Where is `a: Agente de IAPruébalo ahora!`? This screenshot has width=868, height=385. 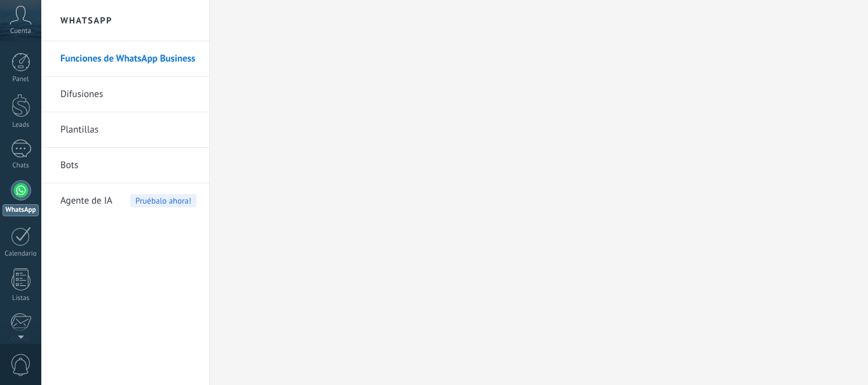 a: Agente de IAPruébalo ahora! is located at coordinates (128, 201).